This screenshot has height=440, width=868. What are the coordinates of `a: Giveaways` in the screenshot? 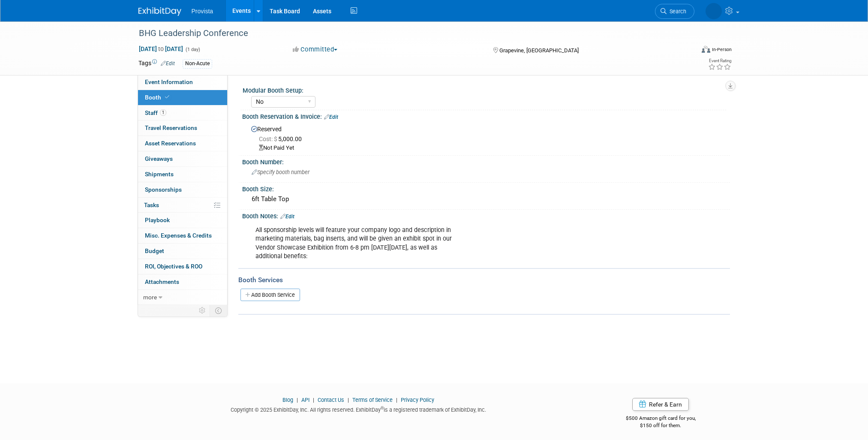 It's located at (183, 159).